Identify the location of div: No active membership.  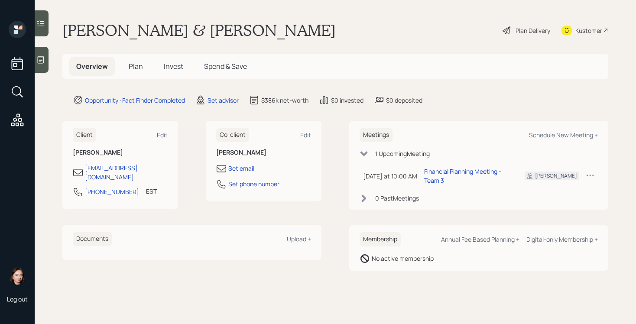
(403, 258).